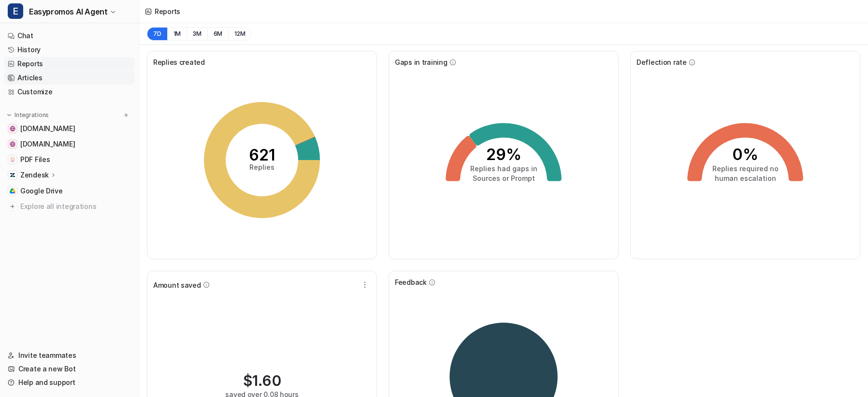 This screenshot has width=868, height=397. Describe the element at coordinates (240, 34) in the screenshot. I see `button: 12M` at that location.